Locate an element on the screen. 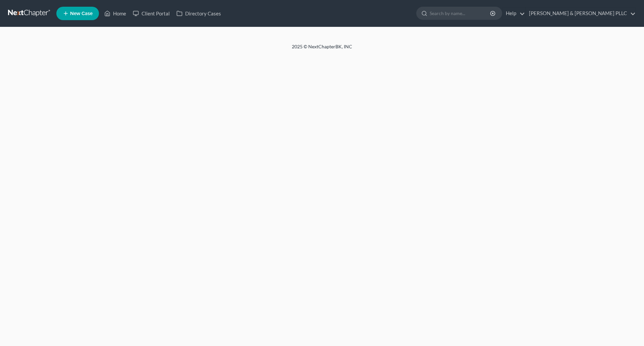  a: Home is located at coordinates (115, 14).